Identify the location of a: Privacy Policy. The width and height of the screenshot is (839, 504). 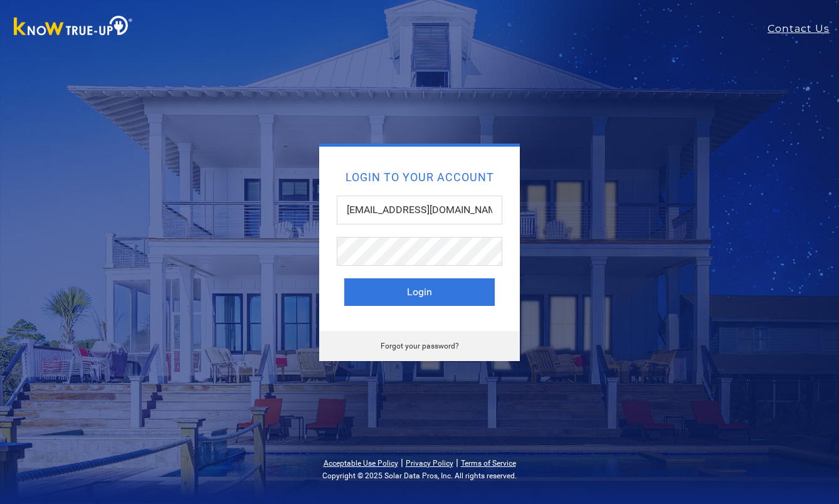
(430, 463).